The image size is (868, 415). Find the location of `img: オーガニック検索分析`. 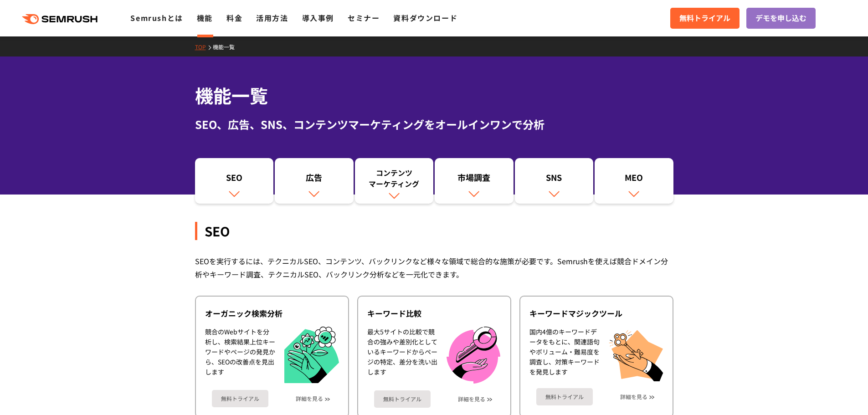

img: オーガニック検索分析 is located at coordinates (312, 355).